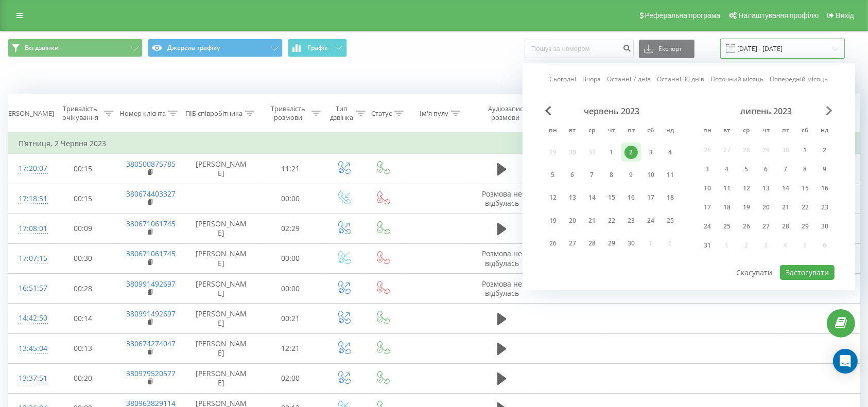 Image resolution: width=868 pixels, height=407 pixels. What do you see at coordinates (563, 79) in the screenshot?
I see `a: Сьогодні` at bounding box center [563, 79].